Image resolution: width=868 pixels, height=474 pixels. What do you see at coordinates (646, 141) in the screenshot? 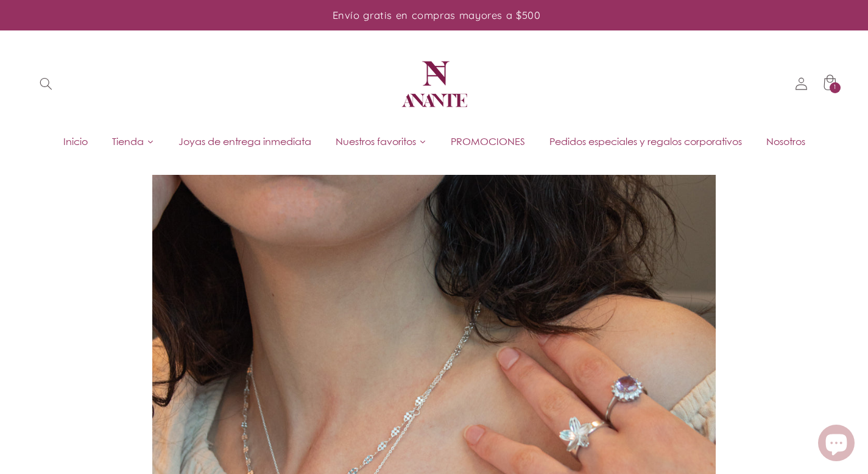
I see `span: Pedidos especiales y regalos corporativos` at bounding box center [646, 141].